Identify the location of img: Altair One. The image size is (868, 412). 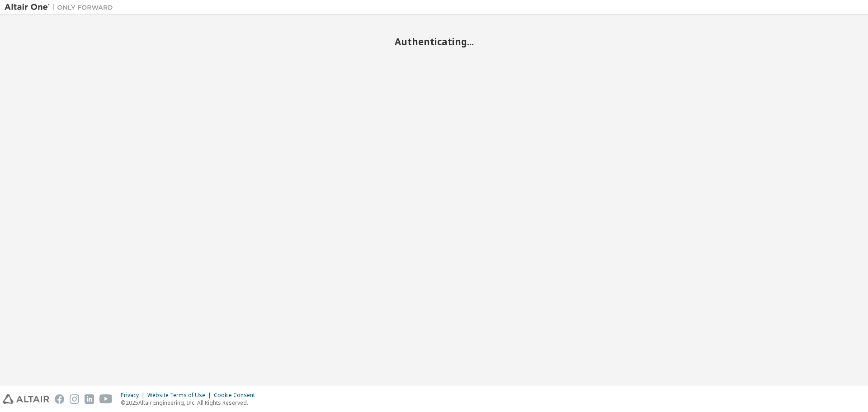
(61, 7).